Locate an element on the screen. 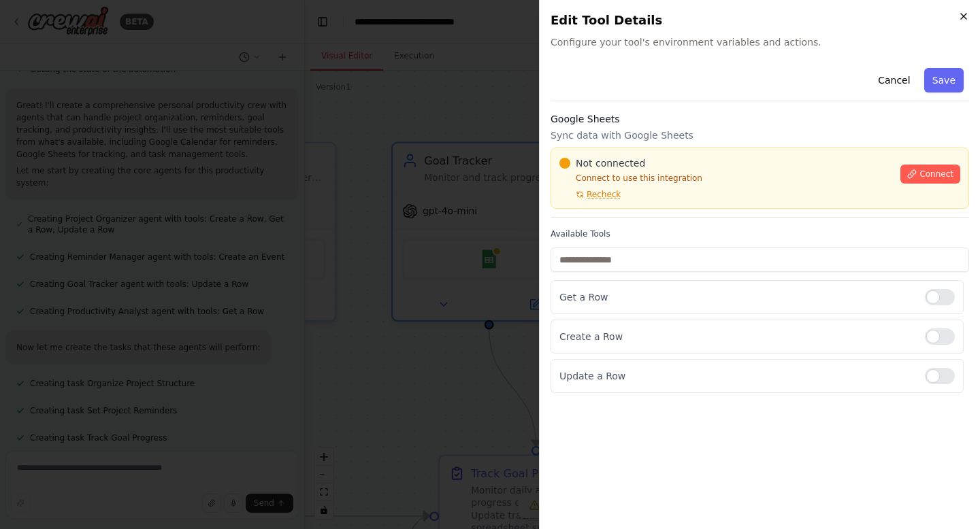 The width and height of the screenshot is (980, 529). button: Save is located at coordinates (944, 81).